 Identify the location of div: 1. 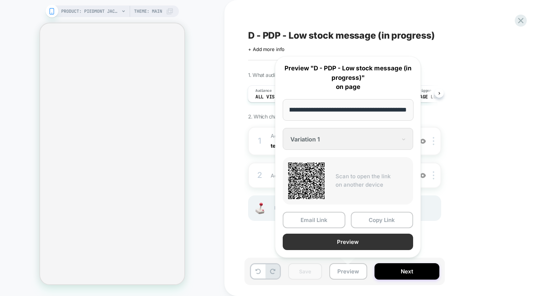
(260, 141).